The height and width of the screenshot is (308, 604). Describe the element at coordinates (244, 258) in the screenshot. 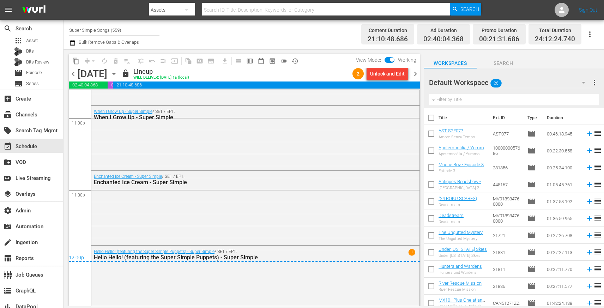

I see `div: 12:00p` at that location.